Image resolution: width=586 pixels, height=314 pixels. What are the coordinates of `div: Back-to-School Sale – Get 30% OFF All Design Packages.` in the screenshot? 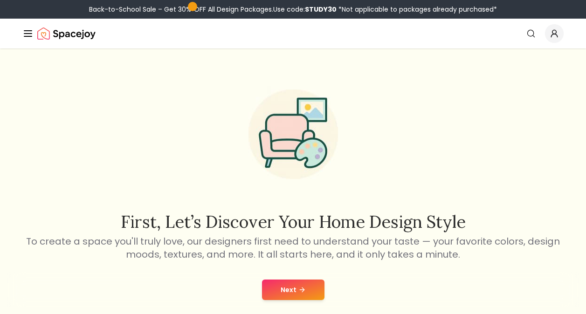 It's located at (293, 9).